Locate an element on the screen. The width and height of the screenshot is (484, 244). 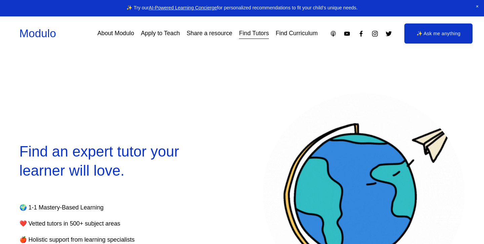
a: About Modulo is located at coordinates (116, 33).